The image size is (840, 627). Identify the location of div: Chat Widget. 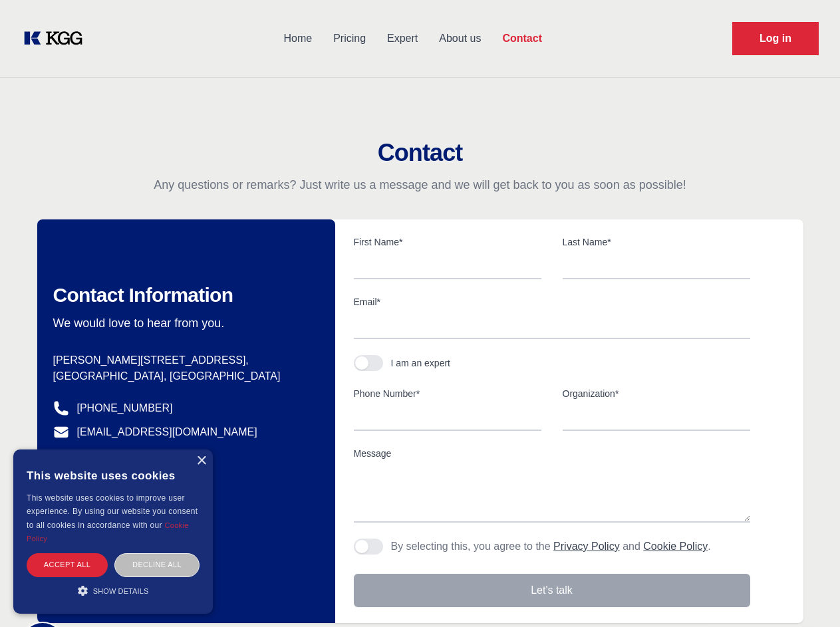
(807, 595).